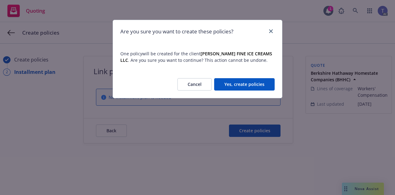 The width and height of the screenshot is (395, 195). Describe the element at coordinates (245, 84) in the screenshot. I see `button: Yes, create policies` at that location.